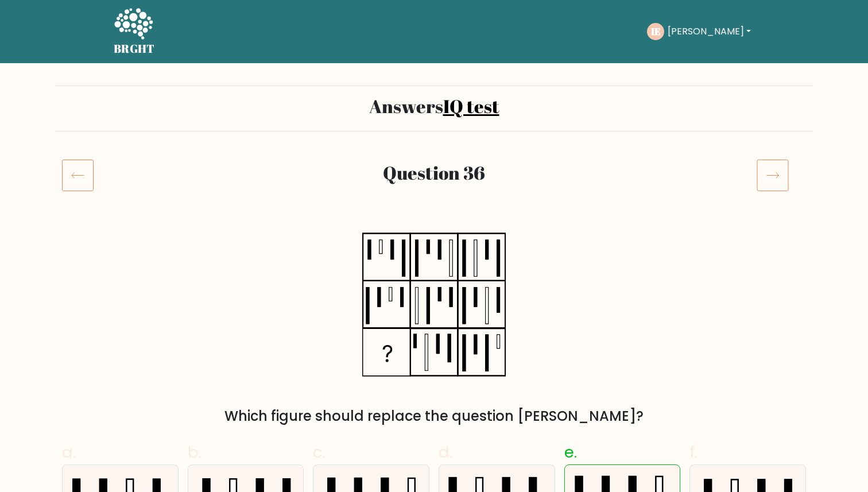  I want to click on a: IQ test, so click(471, 105).